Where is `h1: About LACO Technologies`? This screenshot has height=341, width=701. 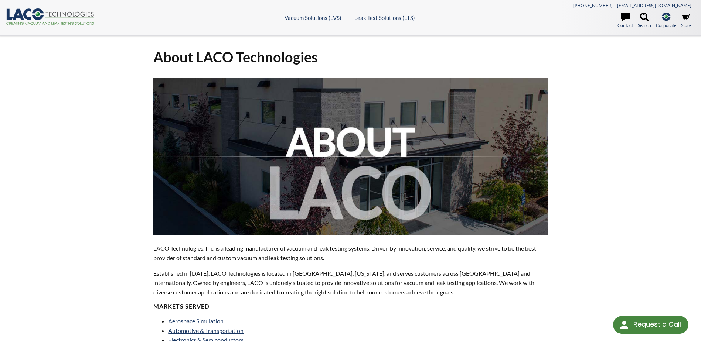
h1: About LACO Technologies is located at coordinates (350, 57).